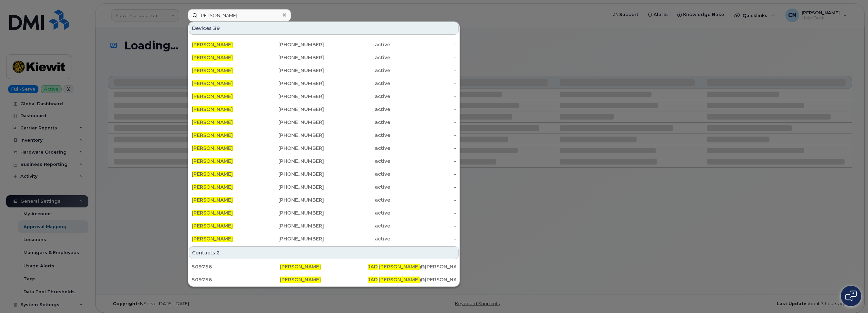 The height and width of the screenshot is (313, 868). I want to click on div: Contacts, so click(324, 253).